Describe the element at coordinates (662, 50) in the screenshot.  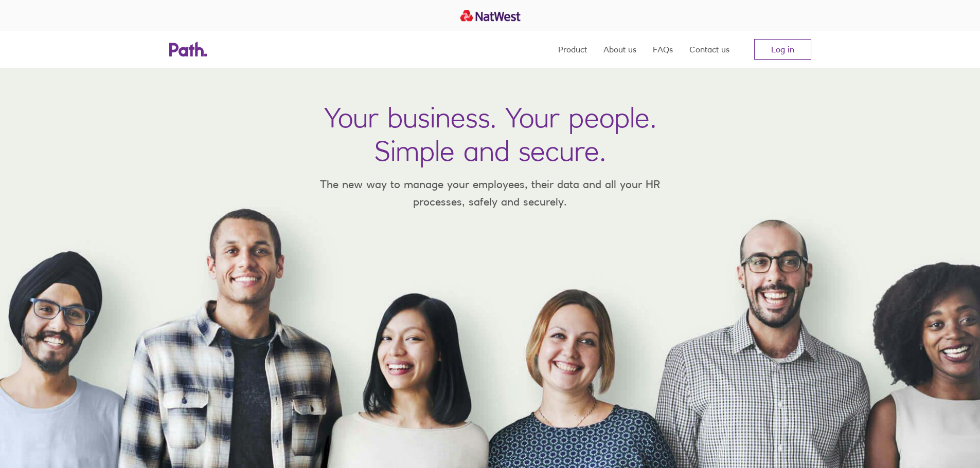
I see `a: FAQs` at that location.